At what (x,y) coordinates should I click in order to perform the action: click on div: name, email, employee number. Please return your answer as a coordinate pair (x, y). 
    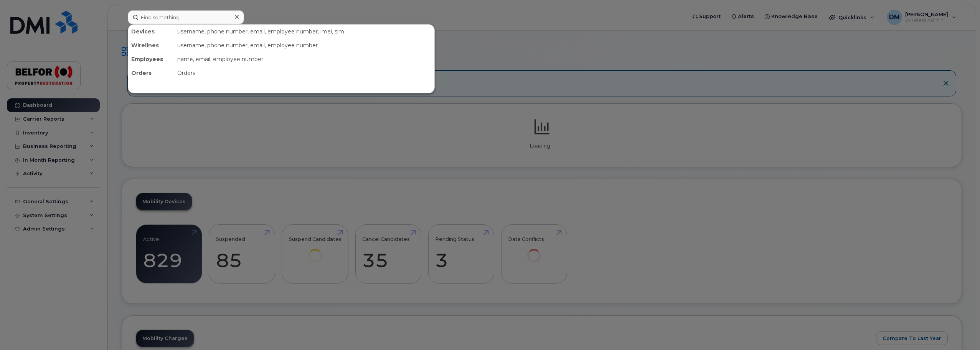
    Looking at the image, I should click on (304, 59).